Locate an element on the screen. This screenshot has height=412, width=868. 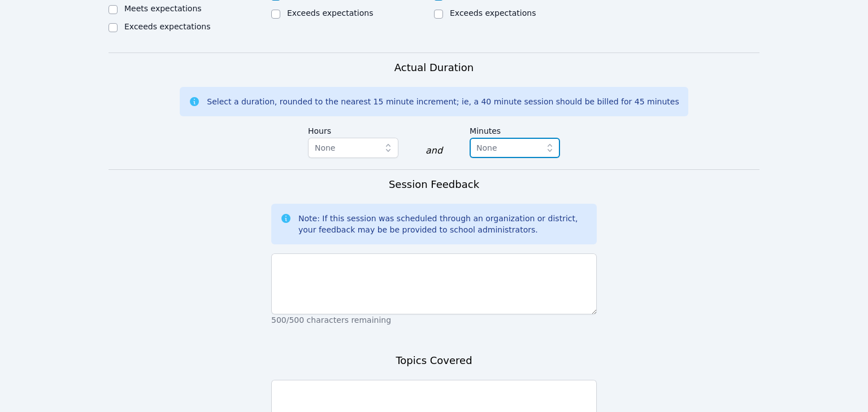
div: Select a duration, rounded to the nearest 15 minute increment; ie, a 40 minute session should be ... is located at coordinates (443, 102).